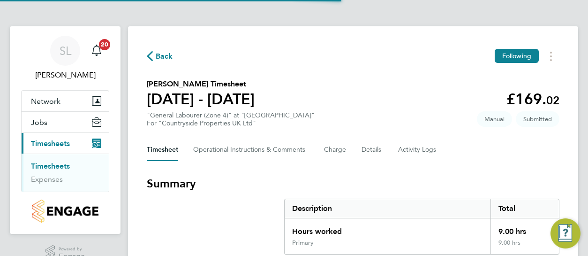  I want to click on a: Go to account details, so click(65, 58).